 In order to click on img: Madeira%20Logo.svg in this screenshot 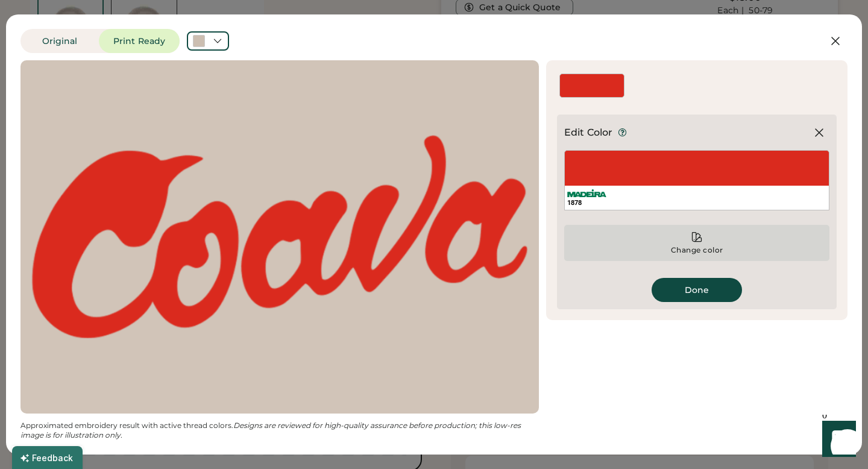, I will do `click(587, 193)`.